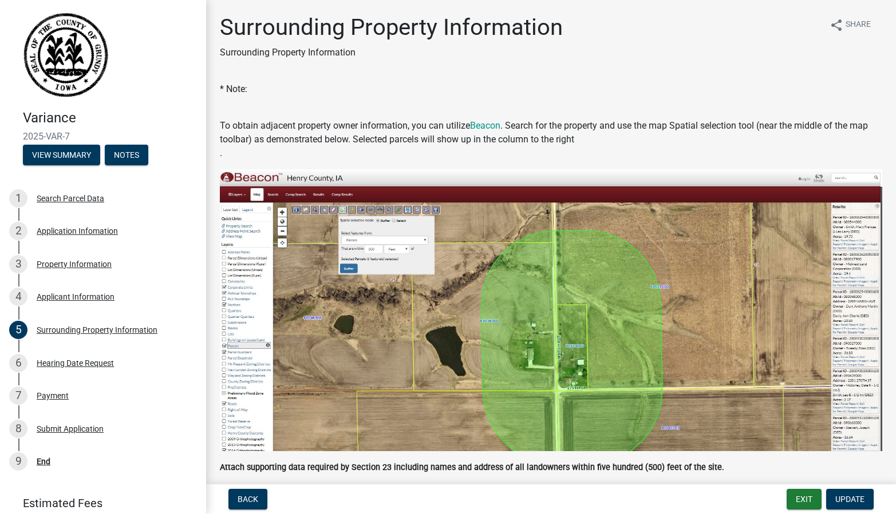 The image size is (896, 514). Describe the element at coordinates (391, 27) in the screenshot. I see `h1: Surrounding Property Information` at that location.